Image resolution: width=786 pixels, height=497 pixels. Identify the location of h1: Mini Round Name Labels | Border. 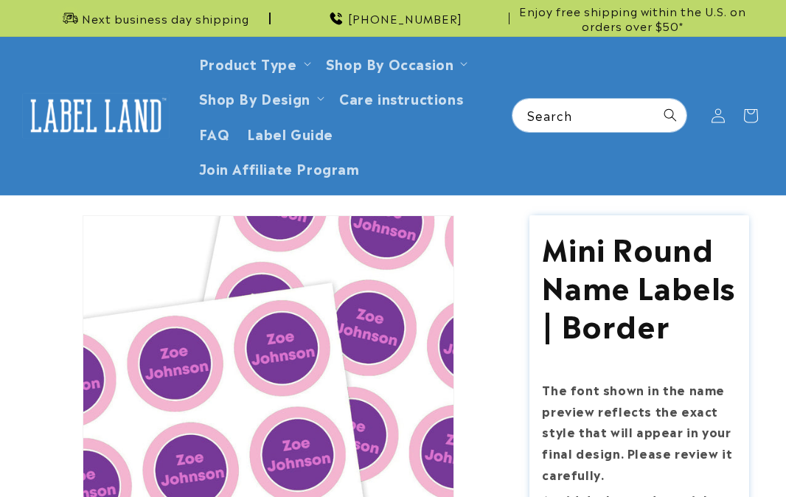
(639, 285).